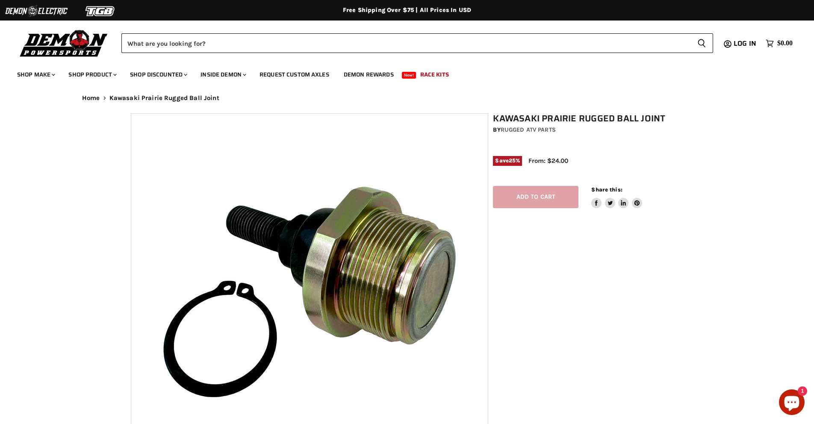  Describe the element at coordinates (64, 43) in the screenshot. I see `img: Demon Powersports` at that location.